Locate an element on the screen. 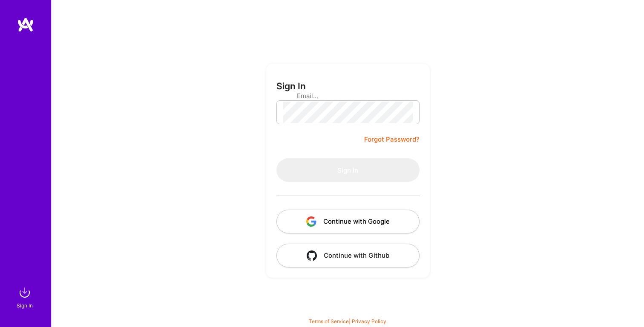 This screenshot has height=327, width=644. img: logo is located at coordinates (25, 25).